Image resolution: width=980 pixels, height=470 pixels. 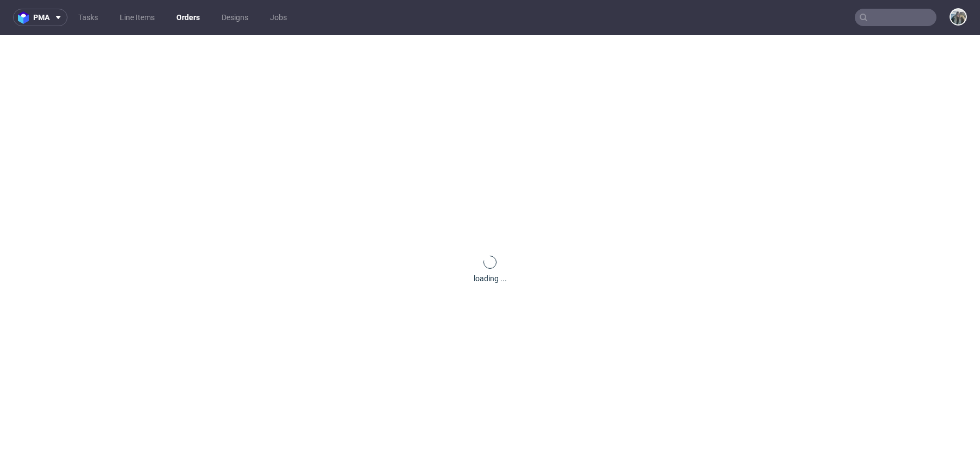 I want to click on img: logo, so click(x=26, y=18).